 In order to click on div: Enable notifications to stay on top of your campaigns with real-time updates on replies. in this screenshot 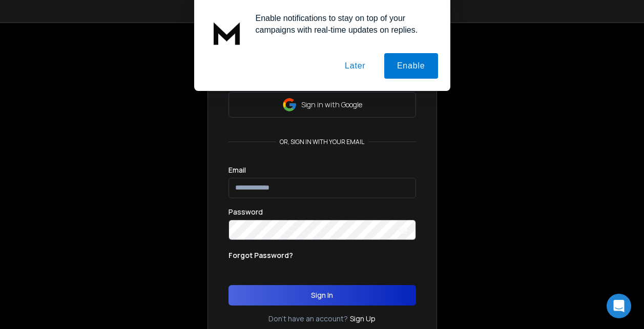, I will do `click(342, 24)`.